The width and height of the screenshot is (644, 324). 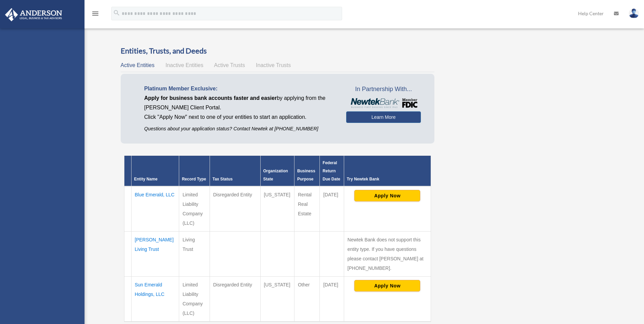 What do you see at coordinates (184, 65) in the screenshot?
I see `span: Inactive Entities` at bounding box center [184, 65].